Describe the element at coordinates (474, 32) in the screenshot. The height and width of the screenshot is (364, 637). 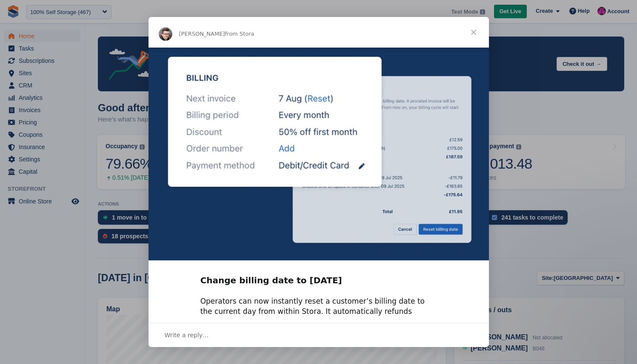
I see `span: Close` at that location.